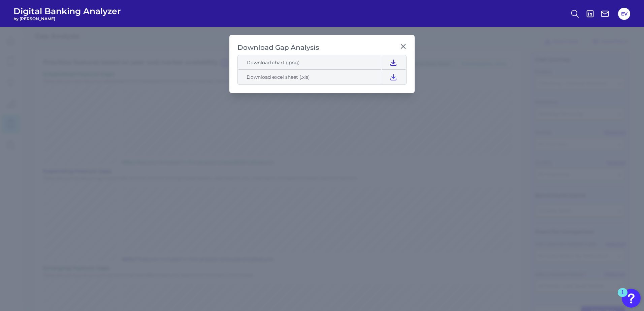 The height and width of the screenshot is (311, 644). What do you see at coordinates (317, 48) in the screenshot?
I see `h2: Download Gap Analysis` at bounding box center [317, 48].